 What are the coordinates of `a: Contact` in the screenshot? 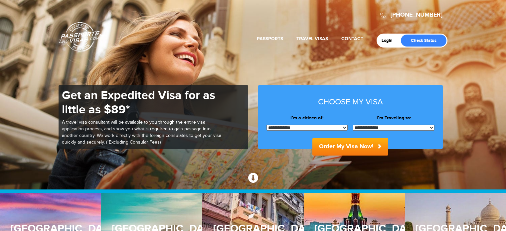 It's located at (352, 39).